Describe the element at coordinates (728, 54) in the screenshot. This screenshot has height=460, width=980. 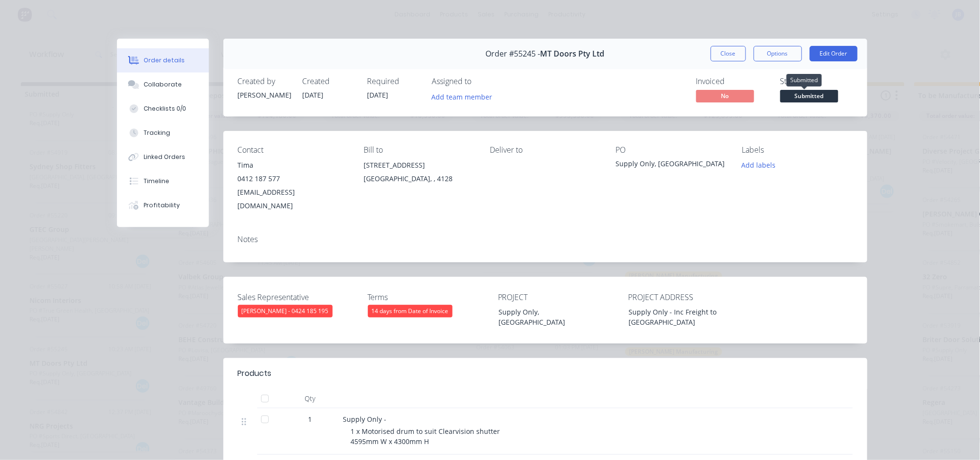
I see `button: Close` at that location.